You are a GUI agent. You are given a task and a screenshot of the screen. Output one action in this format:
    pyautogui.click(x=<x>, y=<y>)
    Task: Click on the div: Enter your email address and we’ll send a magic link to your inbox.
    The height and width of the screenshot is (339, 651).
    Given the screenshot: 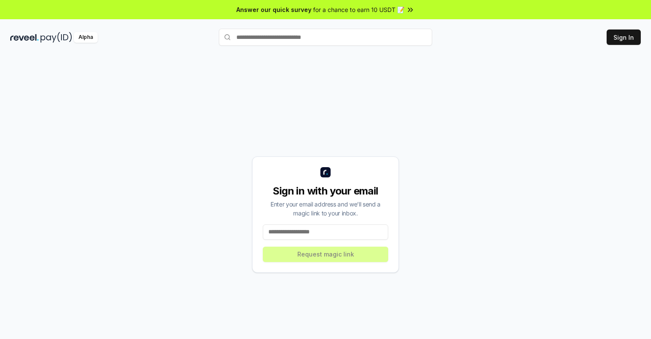 What is the action you would take?
    pyautogui.click(x=326, y=208)
    